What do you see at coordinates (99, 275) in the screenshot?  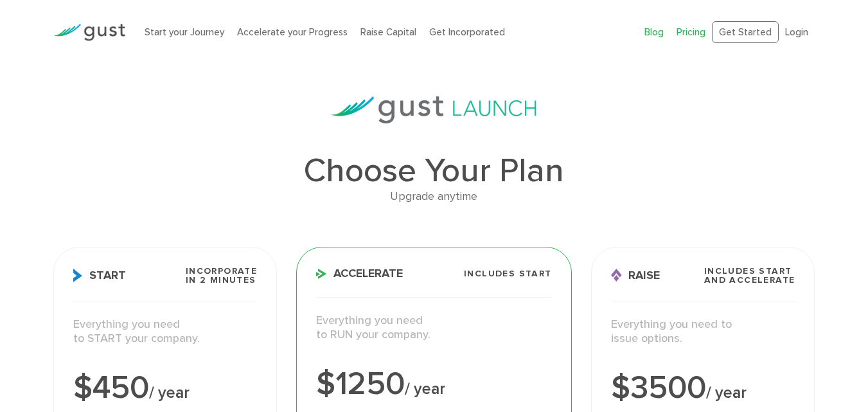 I see `span: Start` at bounding box center [99, 275].